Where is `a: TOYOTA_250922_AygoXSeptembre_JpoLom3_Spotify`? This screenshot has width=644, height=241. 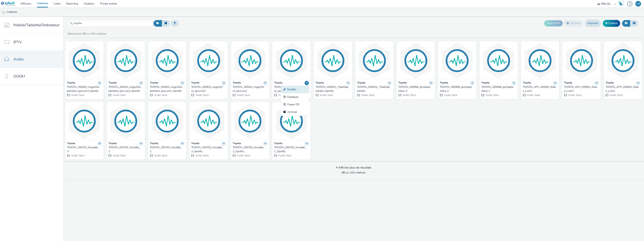 a: TOYOTA_250922_AygoXSeptembre_JpoLom3_Spotify is located at coordinates (84, 89).